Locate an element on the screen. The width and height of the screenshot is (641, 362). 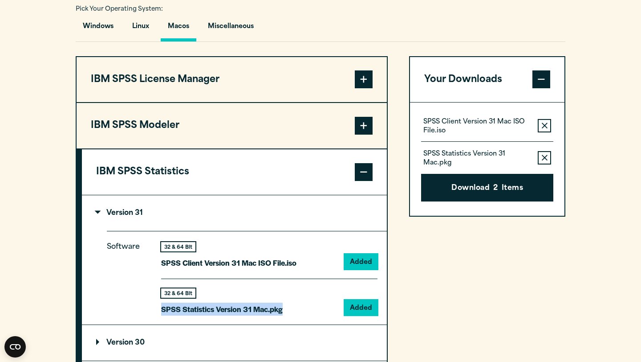
button: Download2Items is located at coordinates (487, 188).